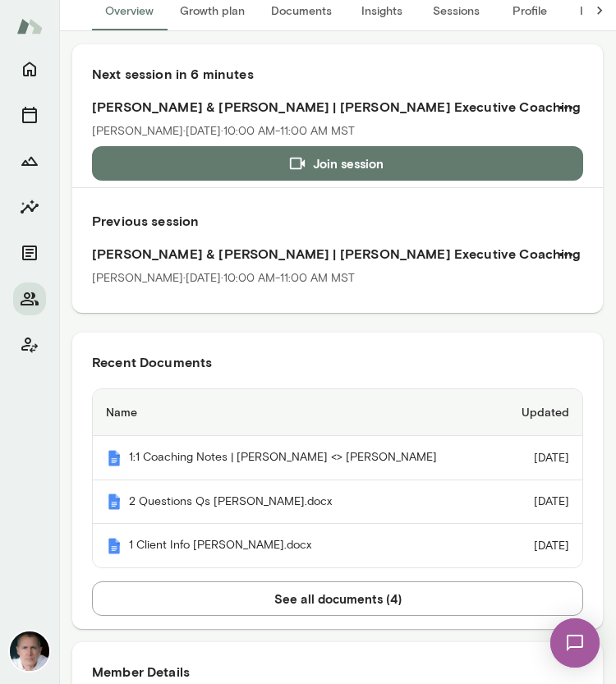  Describe the element at coordinates (541, 412) in the screenshot. I see `th: Updated` at that location.